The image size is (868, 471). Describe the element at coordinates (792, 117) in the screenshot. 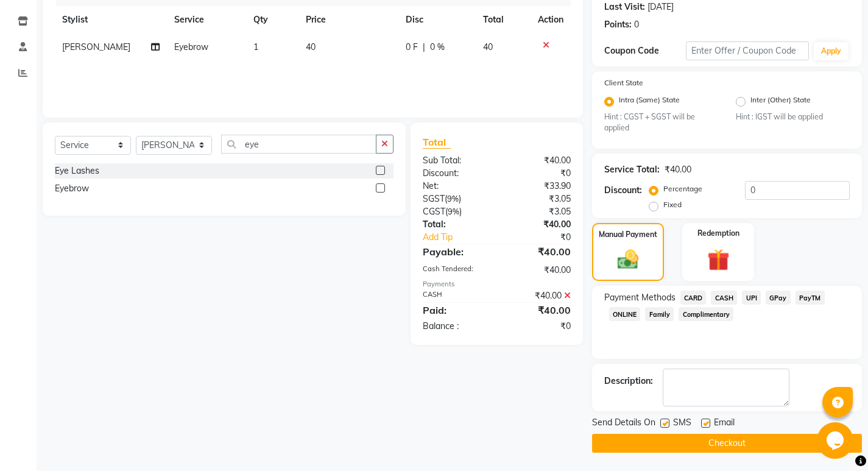

I see `small: Hint : IGST will be applied` at that location.